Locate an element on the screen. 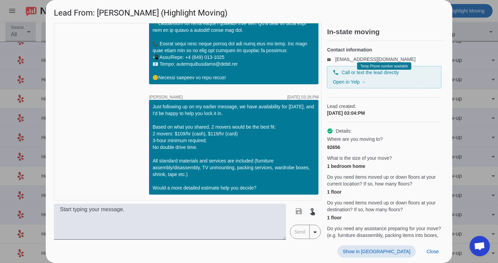 This screenshot has width=498, height=263. span: Do you need items moved up or down floors at your current location? If so, how many floors? is located at coordinates (385, 181).